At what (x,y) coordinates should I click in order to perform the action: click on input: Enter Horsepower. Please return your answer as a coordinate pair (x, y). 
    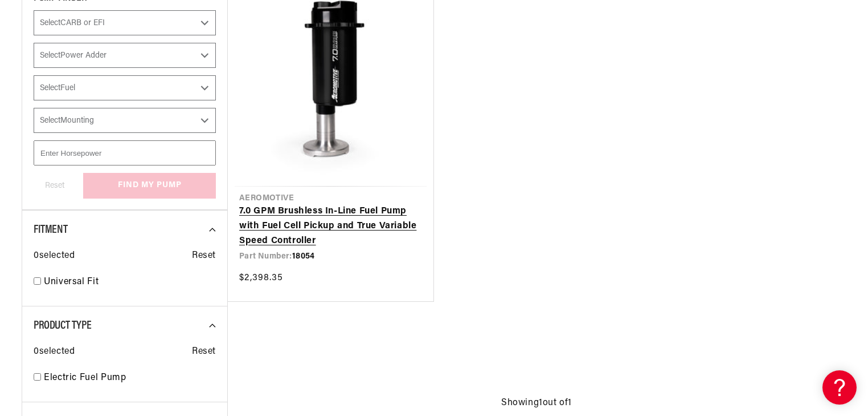
    Looking at the image, I should click on (124, 153).